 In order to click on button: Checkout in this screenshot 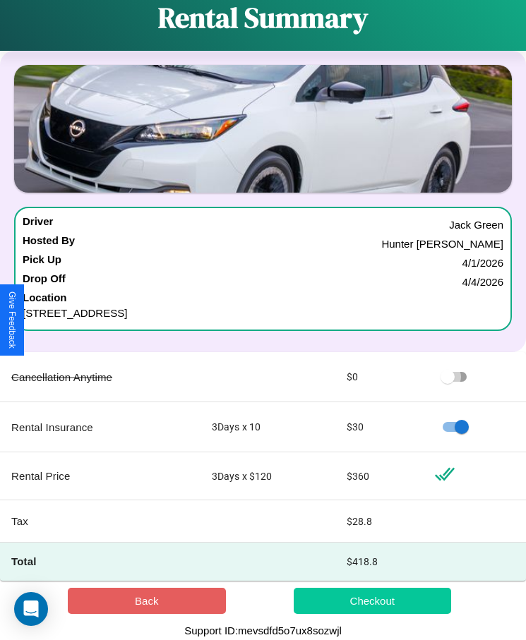, I will do `click(373, 601)`.